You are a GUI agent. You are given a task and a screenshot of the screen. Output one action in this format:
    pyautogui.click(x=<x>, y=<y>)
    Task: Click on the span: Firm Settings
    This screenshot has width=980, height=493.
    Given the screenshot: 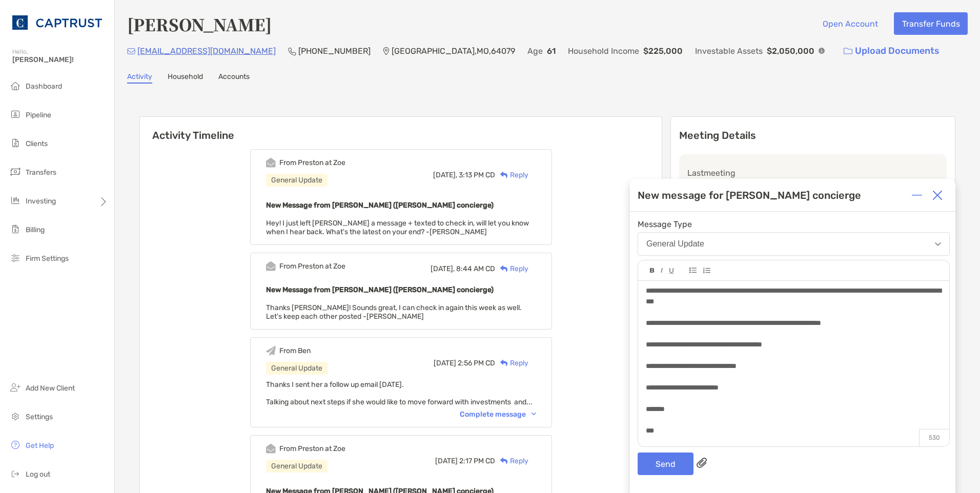 What is the action you would take?
    pyautogui.click(x=47, y=259)
    